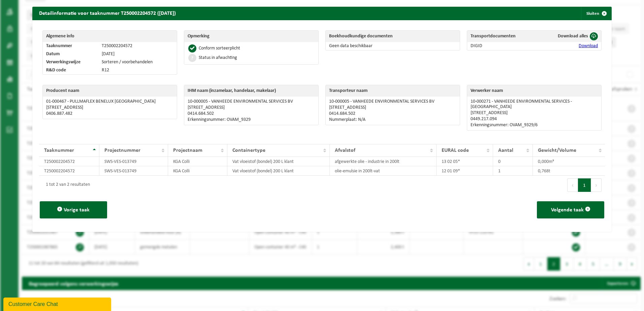  Describe the element at coordinates (187, 150) in the screenshot. I see `span: Projectnaam` at that location.